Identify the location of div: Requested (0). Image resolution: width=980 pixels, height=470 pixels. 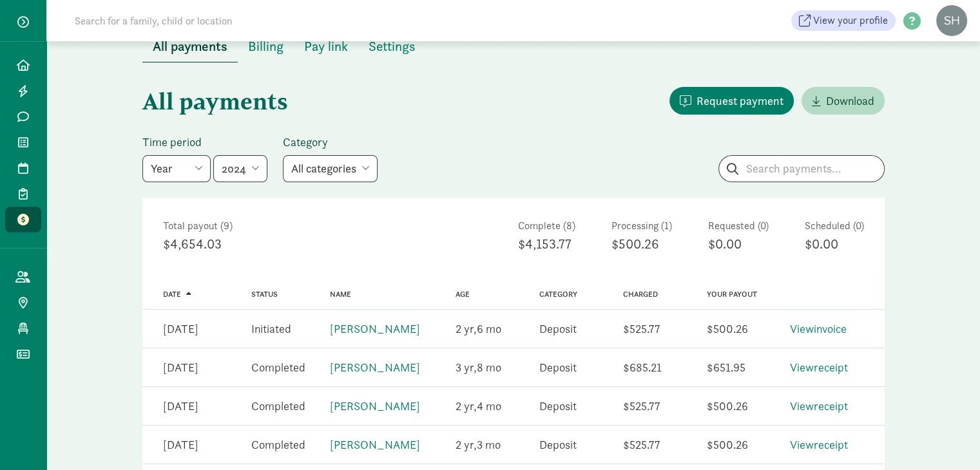
(739, 226).